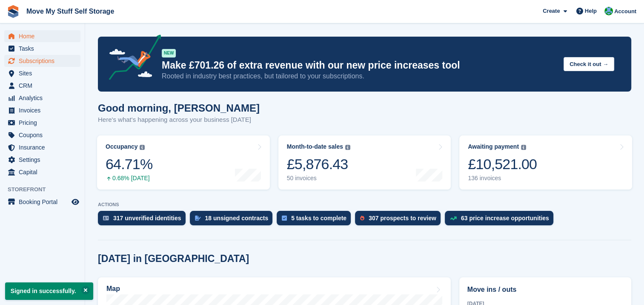 The height and width of the screenshot is (305, 644). I want to click on img: contract_signature_icon-13c848040528278c33f63329250d36e43548de30e8caae1d1a13099fd9432cc5.svg, so click(198, 218).